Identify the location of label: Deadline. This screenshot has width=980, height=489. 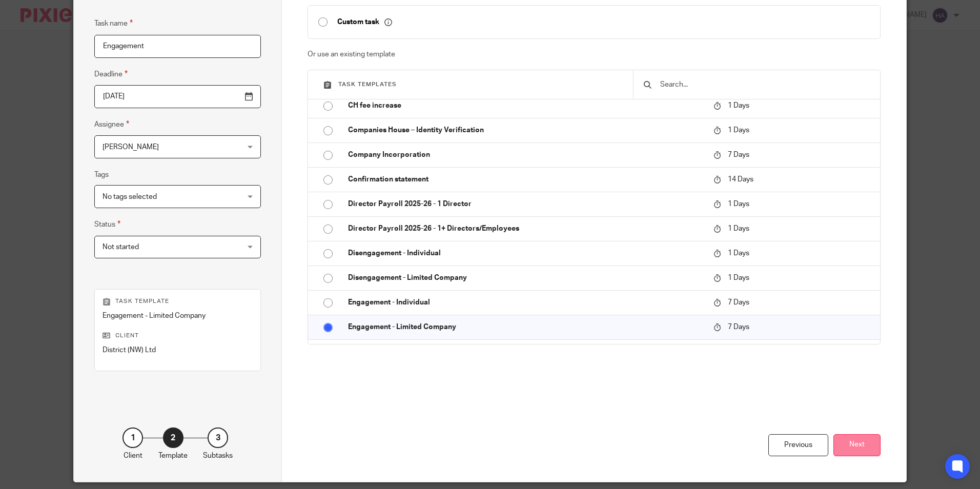
(111, 74).